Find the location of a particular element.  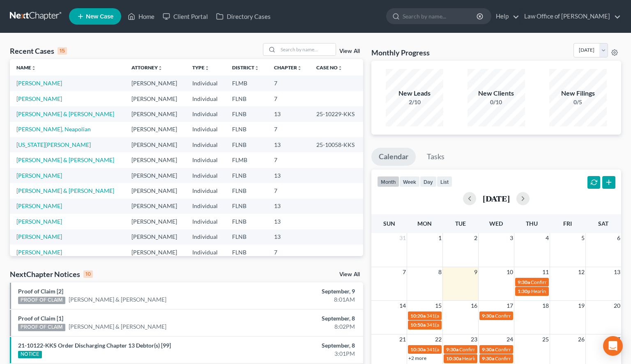

span: 5 is located at coordinates (583, 238).